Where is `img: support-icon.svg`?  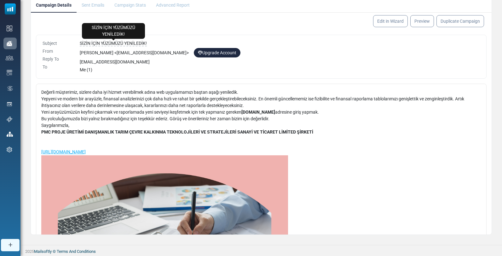 img: support-icon.svg is located at coordinates (9, 119).